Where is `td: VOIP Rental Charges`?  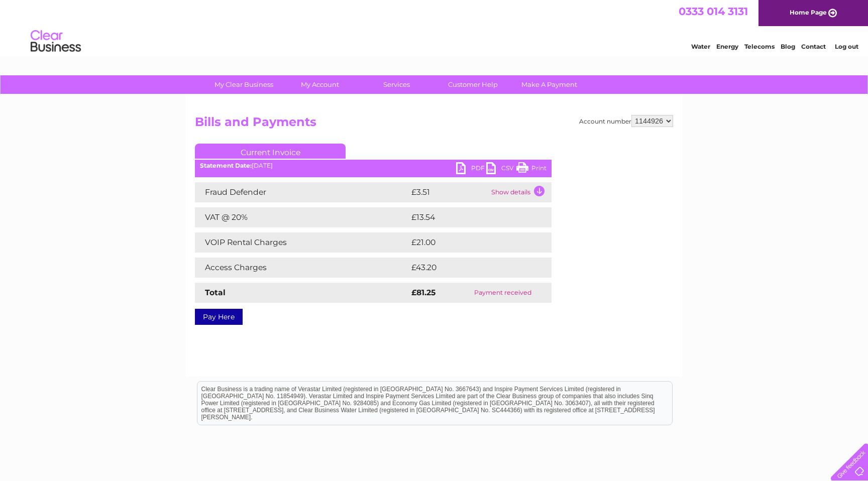
td: VOIP Rental Charges is located at coordinates (302, 243).